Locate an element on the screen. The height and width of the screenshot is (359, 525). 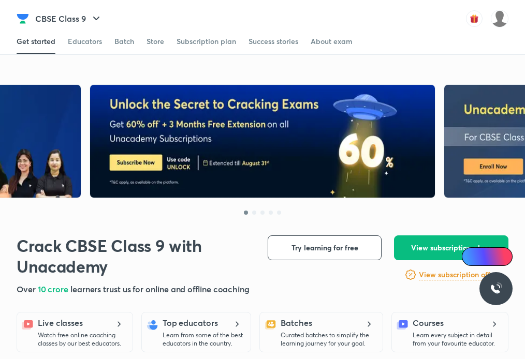
a: Company Logo is located at coordinates (23, 19).